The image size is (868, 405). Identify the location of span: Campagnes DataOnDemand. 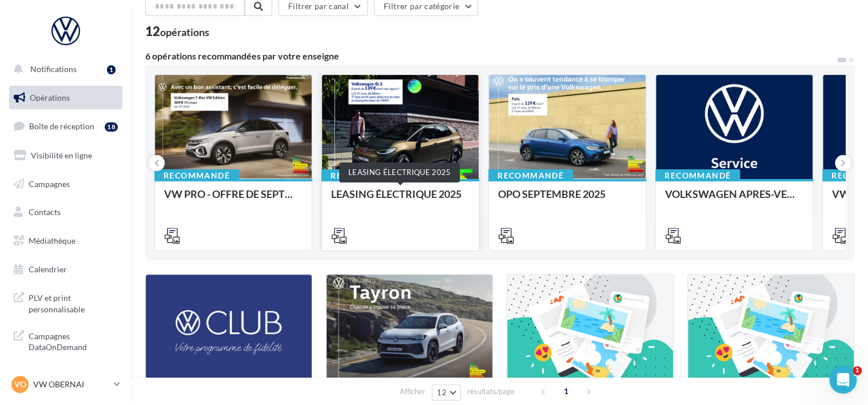
(73, 340).